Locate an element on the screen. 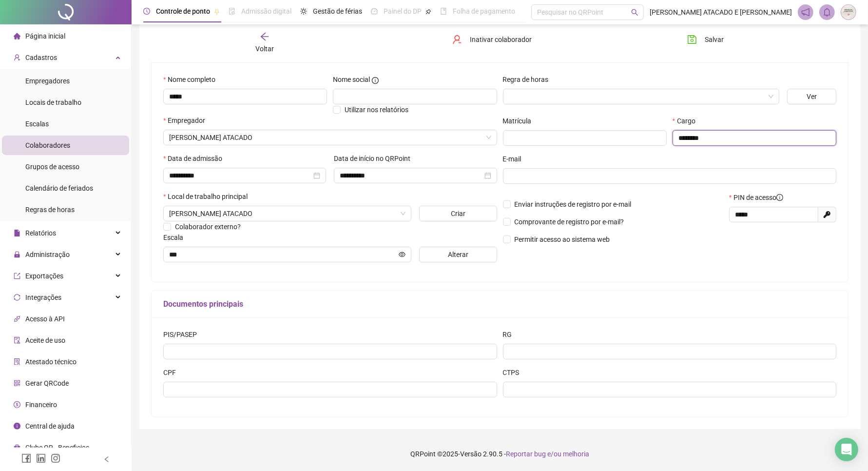 The height and width of the screenshot is (471, 868). div: Open Intercom Messenger is located at coordinates (847, 449).